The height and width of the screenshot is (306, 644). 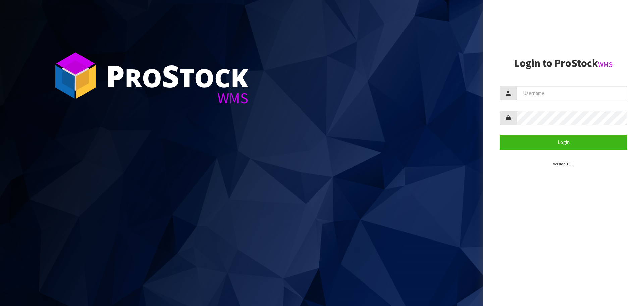 I want to click on div: ro tock, so click(x=177, y=76).